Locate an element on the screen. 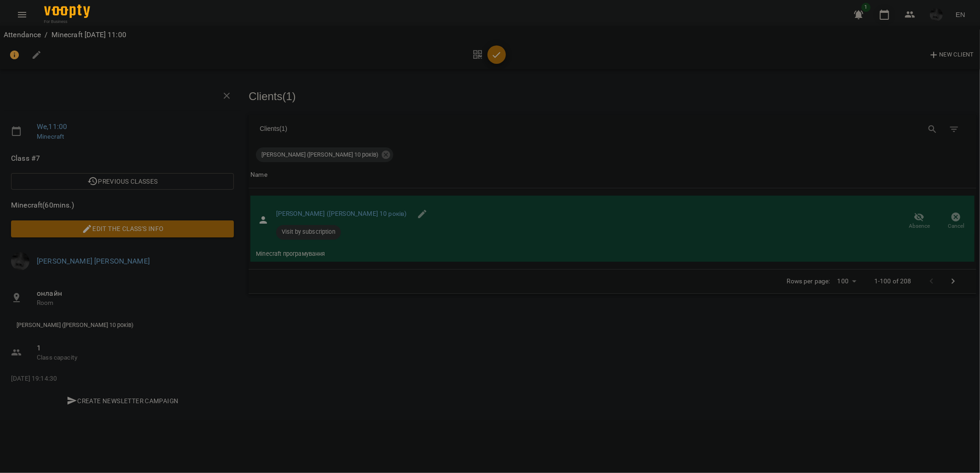 Image resolution: width=980 pixels, height=473 pixels. span: Edit the class's Info is located at coordinates (122, 229).